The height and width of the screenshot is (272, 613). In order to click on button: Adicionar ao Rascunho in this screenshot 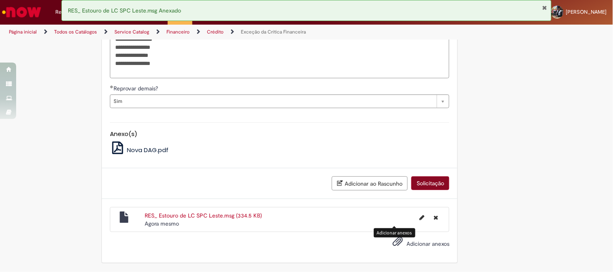, I will do `click(369, 183)`.